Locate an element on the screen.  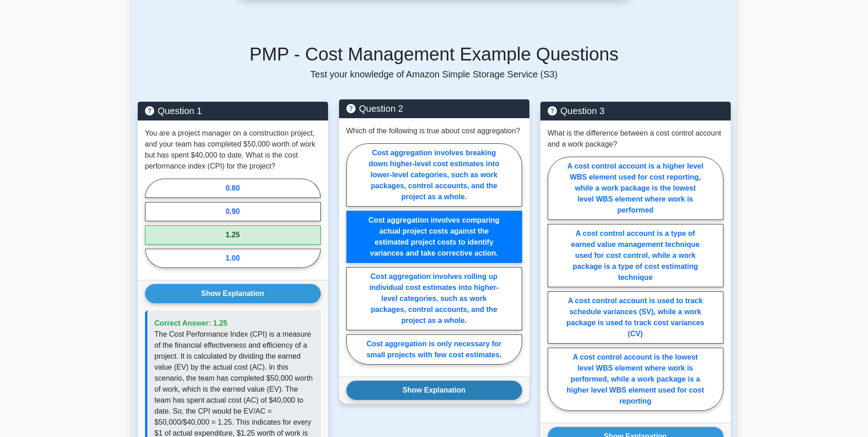
p: What is the difference between a cost control account and a work package? is located at coordinates (636, 139).